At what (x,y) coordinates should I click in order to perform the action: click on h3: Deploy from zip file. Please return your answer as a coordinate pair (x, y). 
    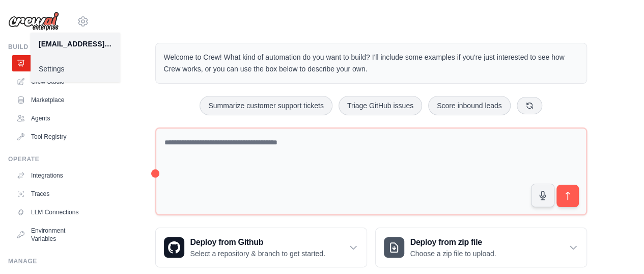
    Looking at the image, I should click on (454, 242).